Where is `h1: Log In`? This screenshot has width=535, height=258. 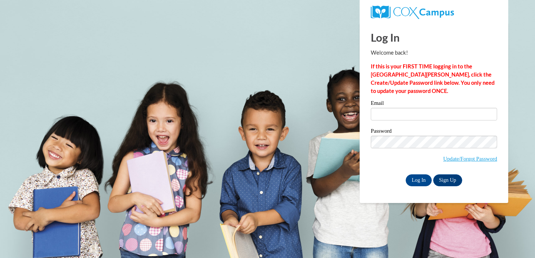 h1: Log In is located at coordinates (434, 37).